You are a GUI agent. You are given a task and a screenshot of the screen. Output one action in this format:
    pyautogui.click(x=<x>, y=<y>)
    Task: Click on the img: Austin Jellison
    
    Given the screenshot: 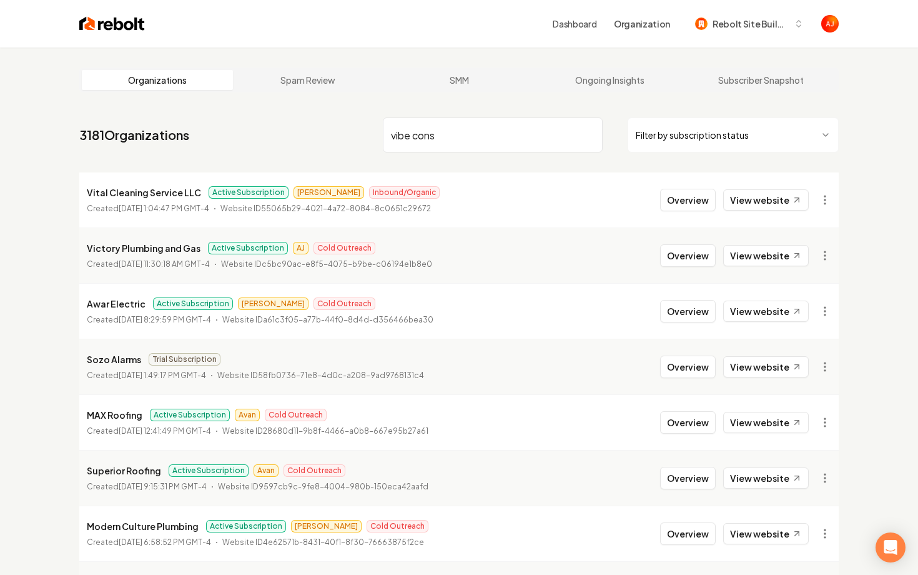 What is the action you would take?
    pyautogui.click(x=830, y=24)
    